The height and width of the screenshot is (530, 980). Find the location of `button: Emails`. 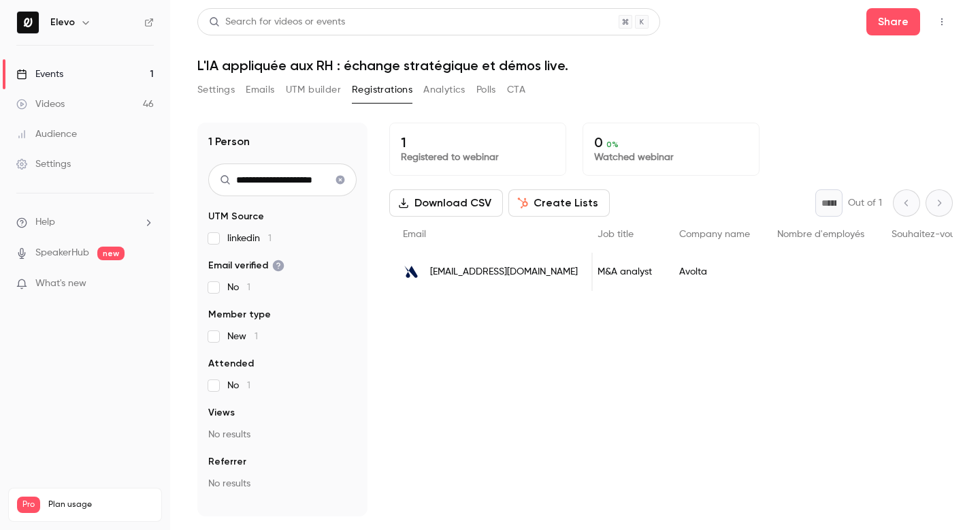

button: Emails is located at coordinates (260, 90).